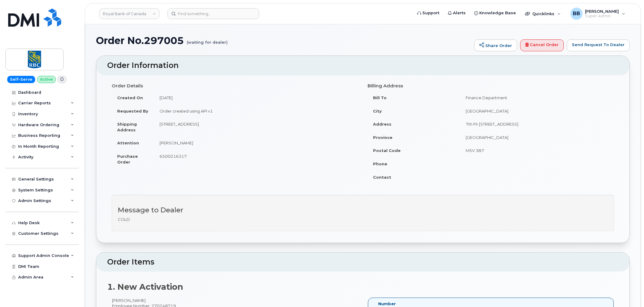 This screenshot has height=307, width=644. Describe the element at coordinates (387, 150) in the screenshot. I see `strong: Postal Code` at that location.